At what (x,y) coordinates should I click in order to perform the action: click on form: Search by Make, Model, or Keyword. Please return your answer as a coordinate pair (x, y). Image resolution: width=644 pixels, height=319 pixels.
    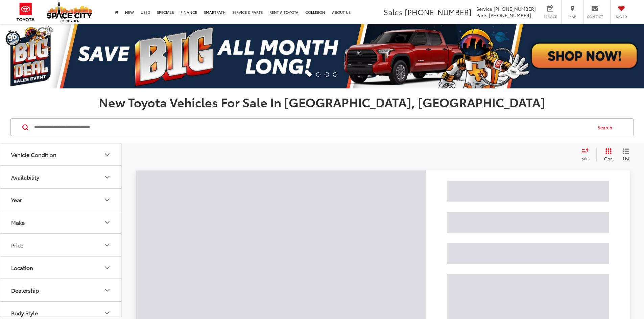
    Looking at the image, I should click on (312, 127).